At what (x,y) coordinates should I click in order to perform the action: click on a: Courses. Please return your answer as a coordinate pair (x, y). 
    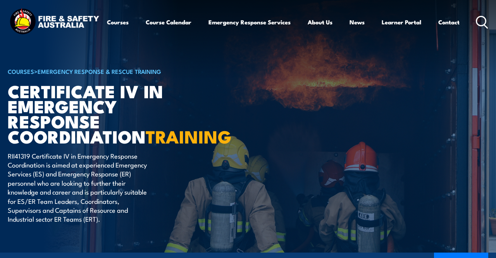
    Looking at the image, I should click on (118, 22).